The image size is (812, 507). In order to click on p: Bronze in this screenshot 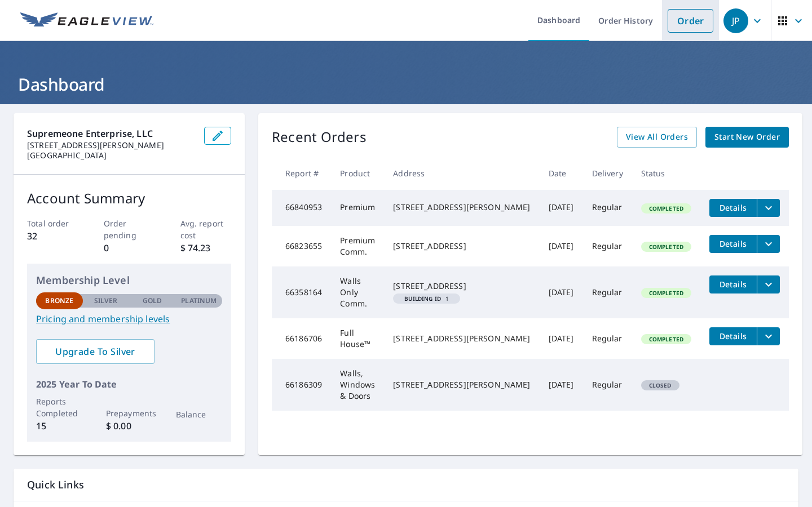, I will do `click(59, 301)`.